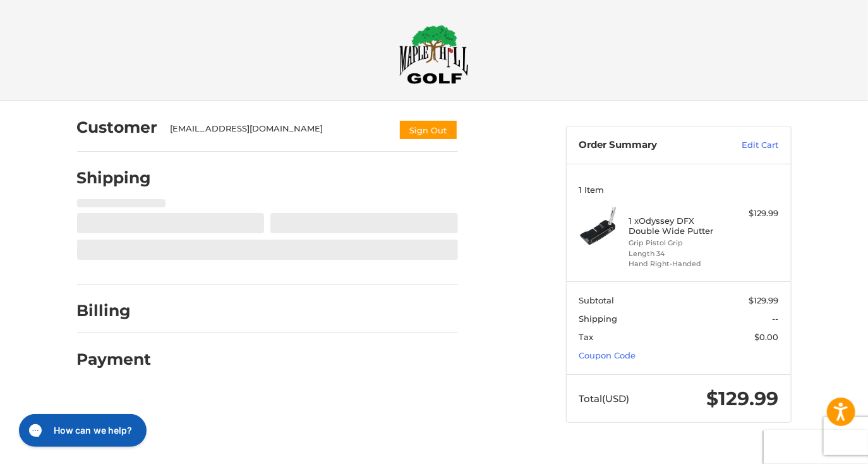  Describe the element at coordinates (677, 226) in the screenshot. I see `h4: 1 x Odyssey DFX Double Wide Putter` at that location.